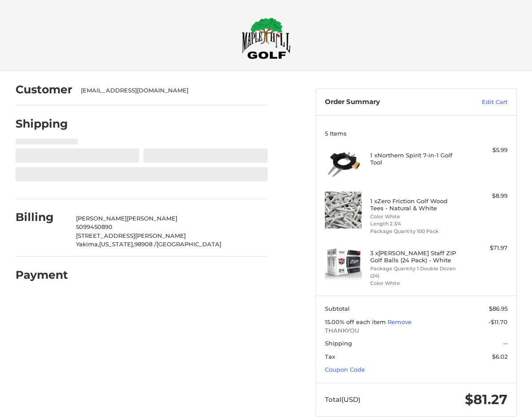 The width and height of the screenshot is (532, 417). I want to click on h2: Billing, so click(41, 217).